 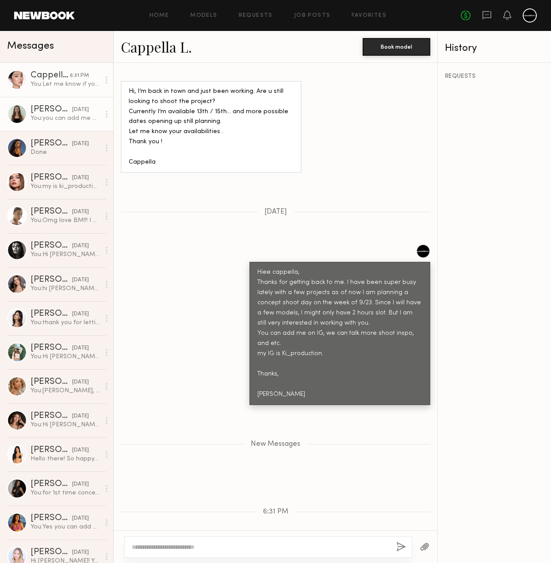 What do you see at coordinates (275, 512) in the screenshot?
I see `span: 6:31 PM` at bounding box center [275, 512].